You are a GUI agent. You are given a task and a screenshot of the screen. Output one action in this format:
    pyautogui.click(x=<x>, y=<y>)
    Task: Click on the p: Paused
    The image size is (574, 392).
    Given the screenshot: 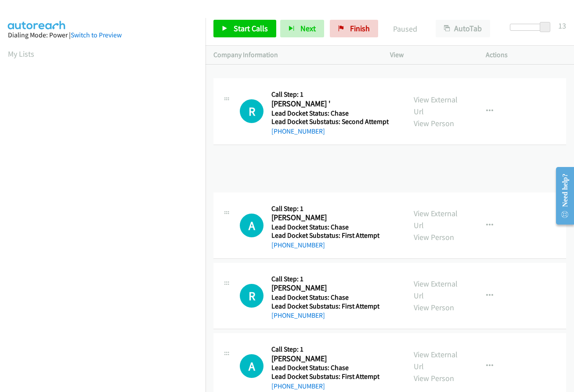 What is the action you would take?
    pyautogui.click(x=405, y=29)
    